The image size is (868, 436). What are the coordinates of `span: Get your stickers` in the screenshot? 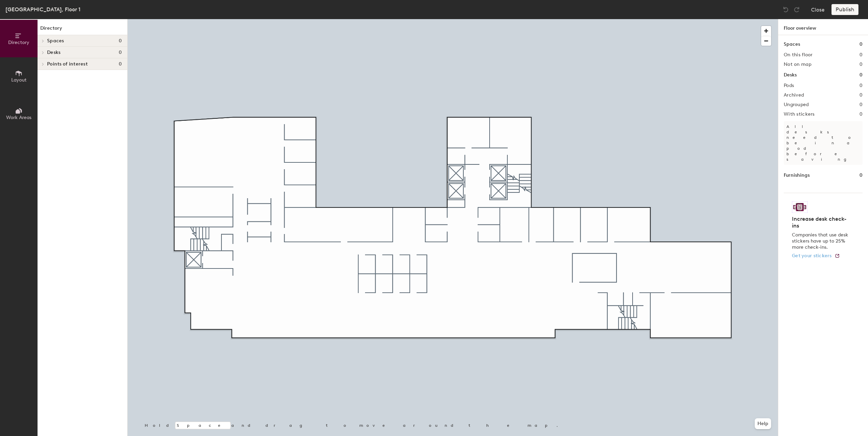 It's located at (811, 256).